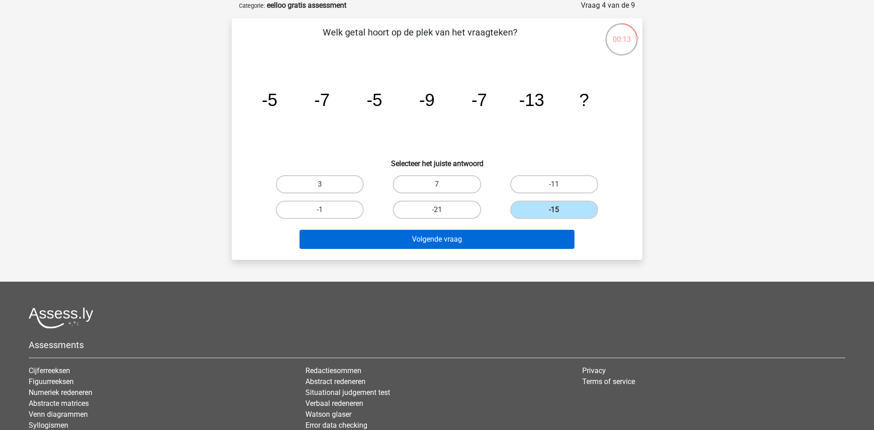  What do you see at coordinates (252, 5) in the screenshot?
I see `small: Categorie:` at bounding box center [252, 5].